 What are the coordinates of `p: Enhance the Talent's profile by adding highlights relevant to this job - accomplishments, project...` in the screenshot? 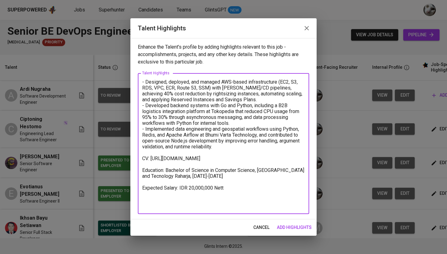 It's located at (223, 55).